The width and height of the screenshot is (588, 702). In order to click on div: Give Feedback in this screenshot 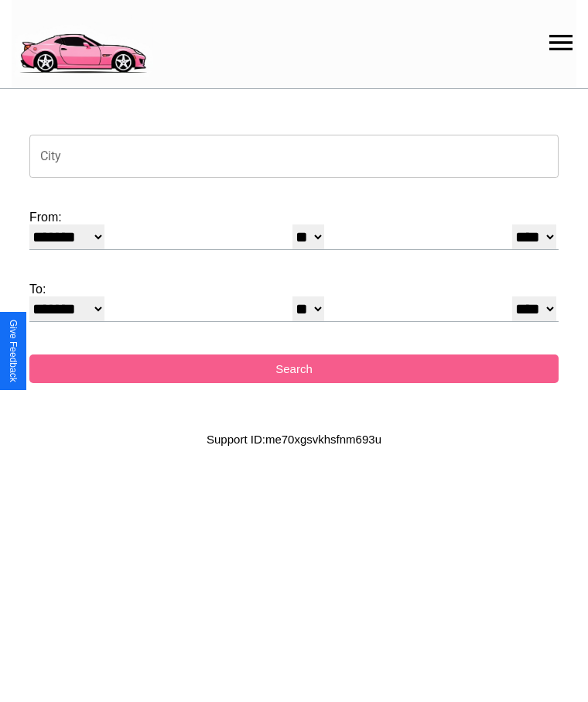, I will do `click(13, 351)`.